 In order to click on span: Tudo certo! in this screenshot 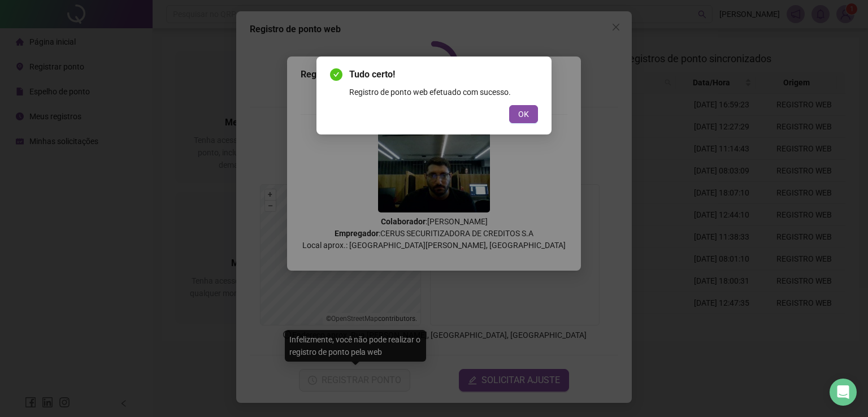, I will do `click(444, 75)`.